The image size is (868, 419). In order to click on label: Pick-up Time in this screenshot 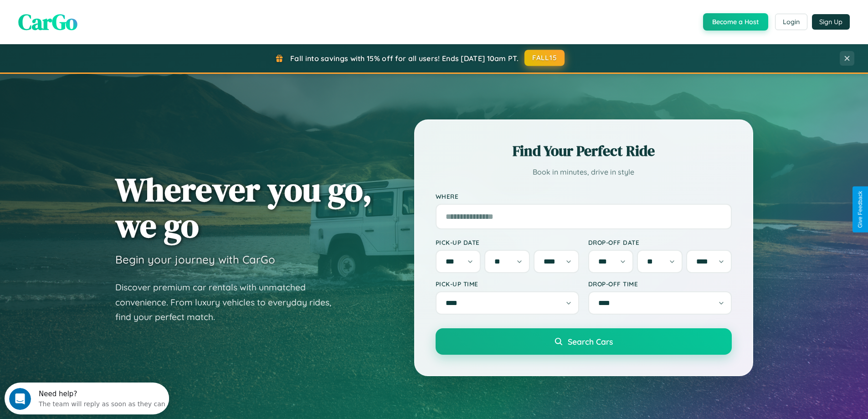, I will do `click(507, 283)`.